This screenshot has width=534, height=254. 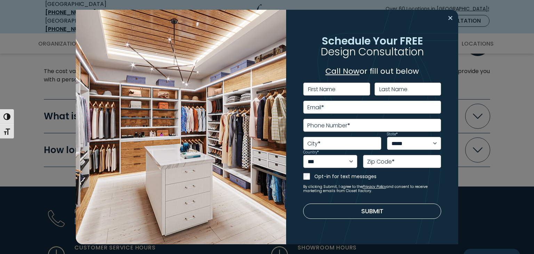 What do you see at coordinates (372, 211) in the screenshot?
I see `button: Submit` at bounding box center [372, 211].